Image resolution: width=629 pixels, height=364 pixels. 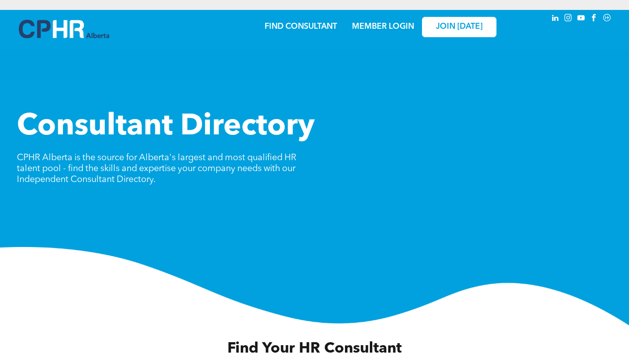 What do you see at coordinates (166, 127) in the screenshot?
I see `span: Consultant Directory` at bounding box center [166, 127].